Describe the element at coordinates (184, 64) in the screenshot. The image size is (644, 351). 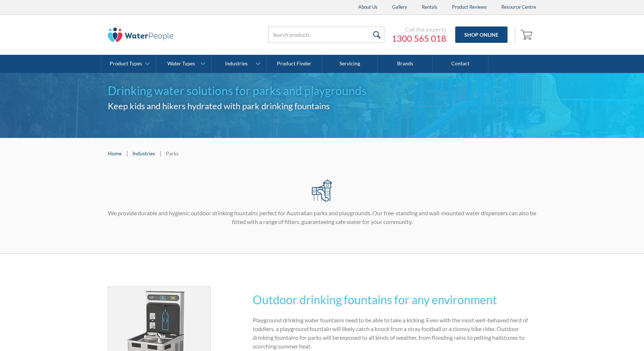
I see `a: Water Types` at that location.